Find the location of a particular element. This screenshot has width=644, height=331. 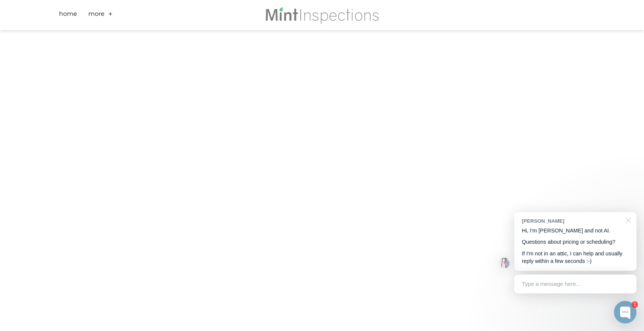

a: More is located at coordinates (96, 15).